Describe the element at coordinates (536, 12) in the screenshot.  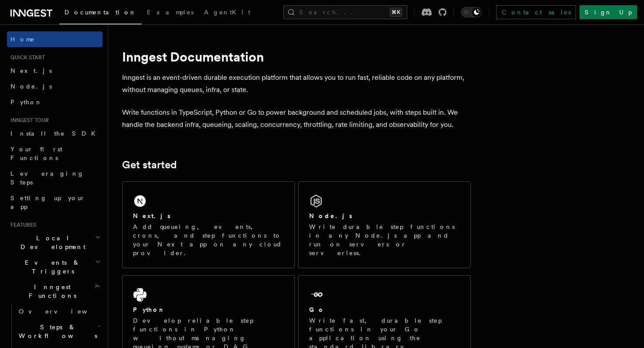
I see `a: Contact sales` at that location.